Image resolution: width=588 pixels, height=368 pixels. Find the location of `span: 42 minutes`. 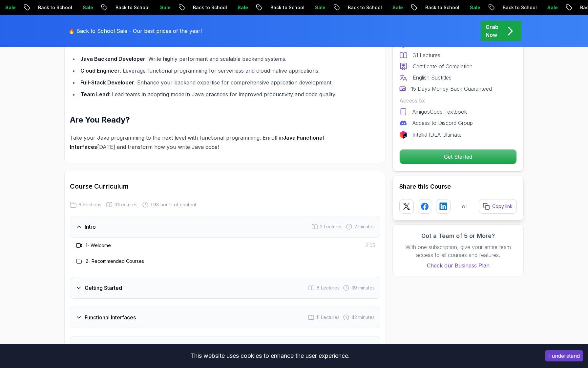

span: 42 minutes is located at coordinates (363, 318).